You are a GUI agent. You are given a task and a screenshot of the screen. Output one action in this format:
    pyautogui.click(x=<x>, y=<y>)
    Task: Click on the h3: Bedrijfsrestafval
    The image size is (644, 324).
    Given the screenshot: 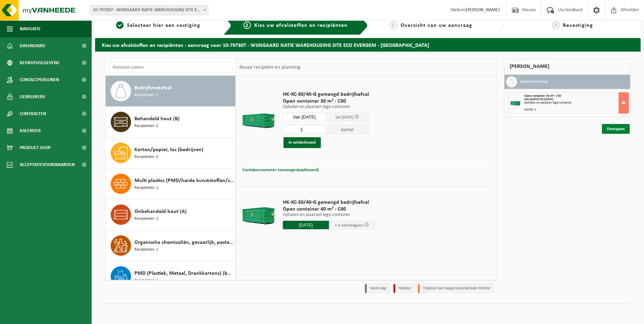 What is the action you would take?
    pyautogui.click(x=534, y=82)
    